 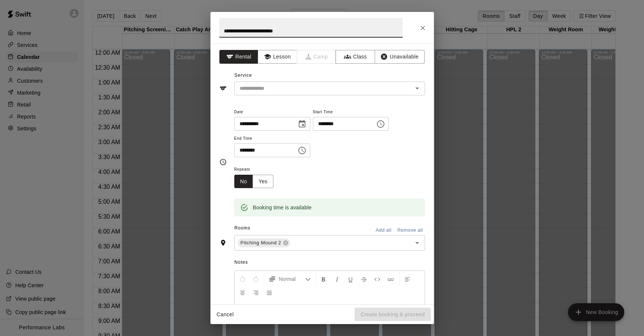 I want to click on button: Justify Align, so click(x=269, y=292).